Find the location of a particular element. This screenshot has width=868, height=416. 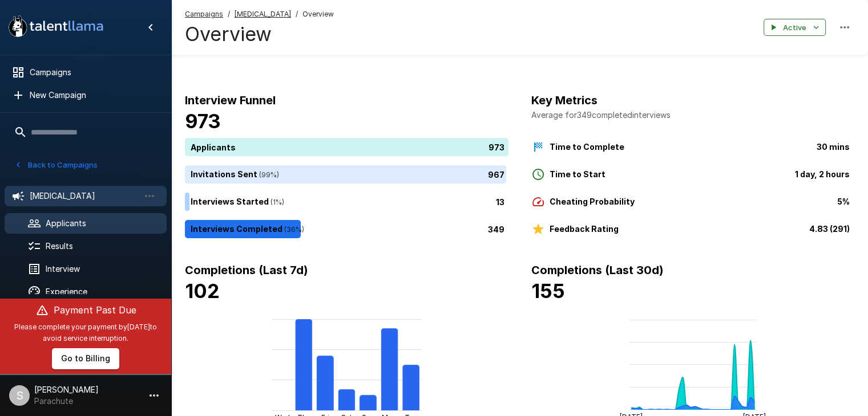

h4: Overview is located at coordinates (259, 34).